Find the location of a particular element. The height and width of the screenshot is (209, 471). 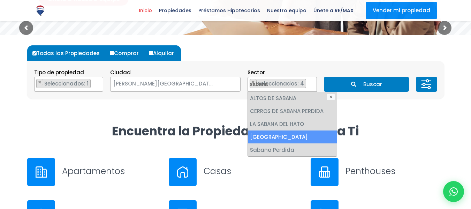

li: Sabana Perdida is located at coordinates (292, 149).